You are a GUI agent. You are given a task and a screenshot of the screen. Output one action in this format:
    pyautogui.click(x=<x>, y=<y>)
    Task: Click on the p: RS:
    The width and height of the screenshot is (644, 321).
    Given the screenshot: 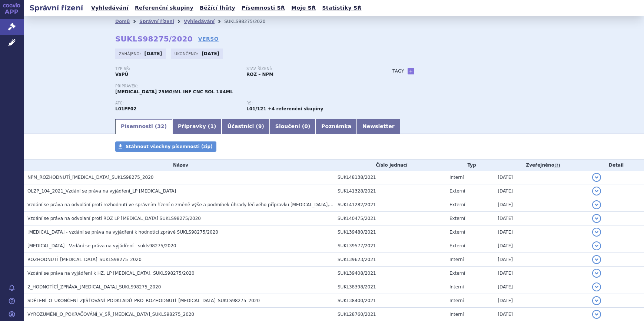 What is the action you would take?
    pyautogui.click(x=308, y=103)
    